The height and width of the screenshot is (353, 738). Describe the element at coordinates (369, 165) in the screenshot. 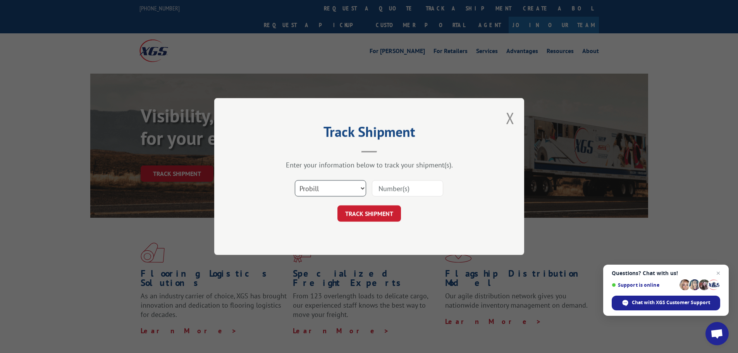

I see `div: Enter your information below to track your shipment(s).` at that location.